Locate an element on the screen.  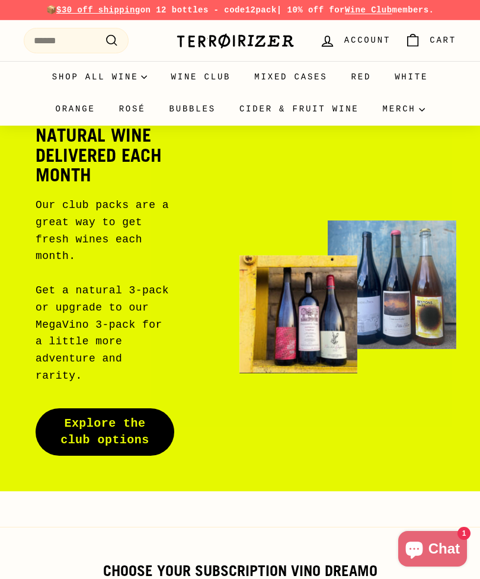
a: Account is located at coordinates (355, 40).